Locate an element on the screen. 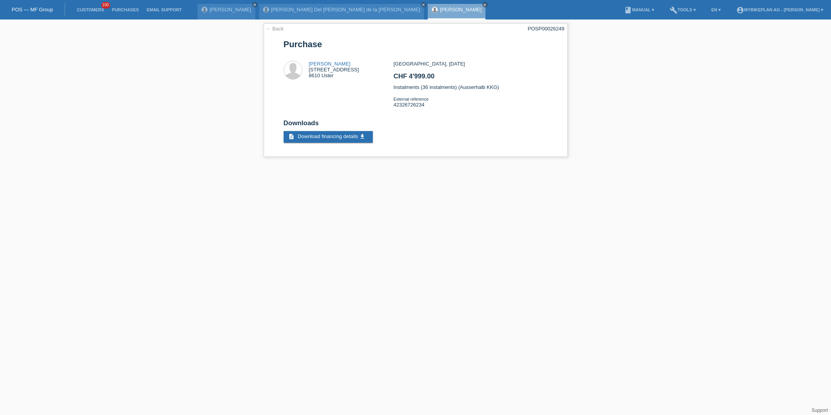  a: Customers is located at coordinates (90, 10).